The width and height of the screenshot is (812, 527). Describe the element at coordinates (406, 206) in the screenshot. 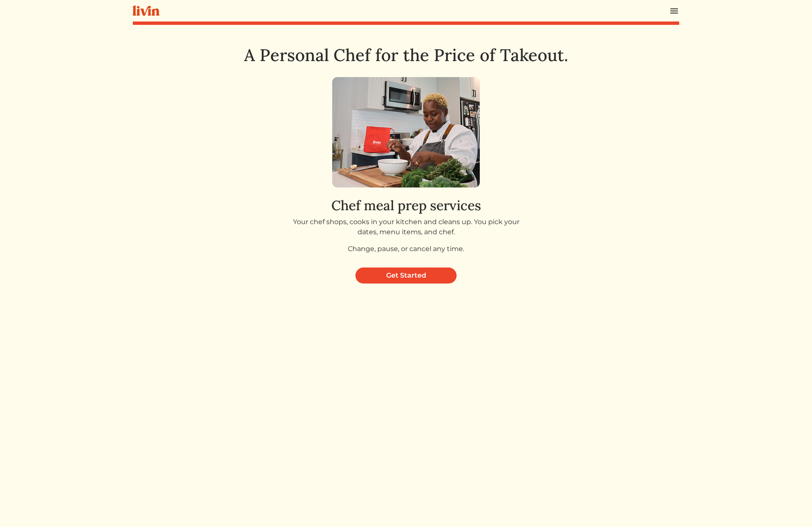

I see `h2: Chef meal prep services` at that location.